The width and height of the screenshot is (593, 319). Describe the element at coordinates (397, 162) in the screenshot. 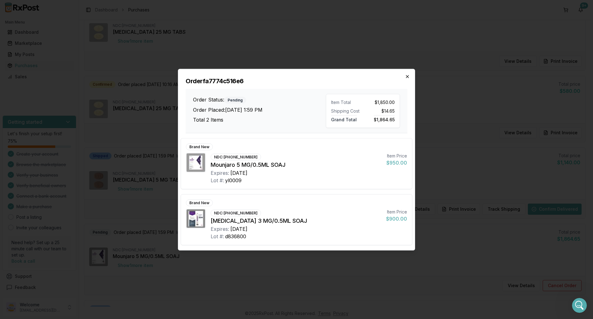

I see `div: $950.00` at that location.